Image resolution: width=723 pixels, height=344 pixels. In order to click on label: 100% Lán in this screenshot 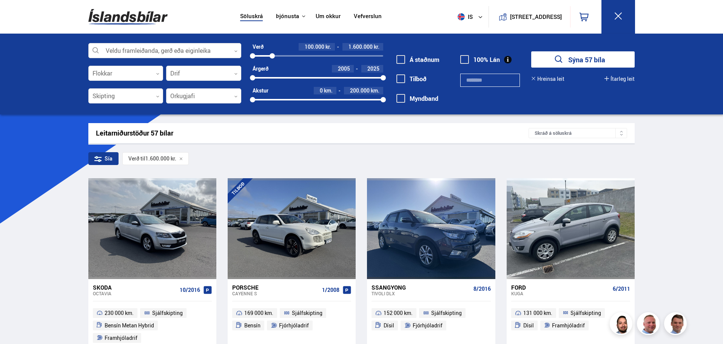, I will do `click(480, 60)`.